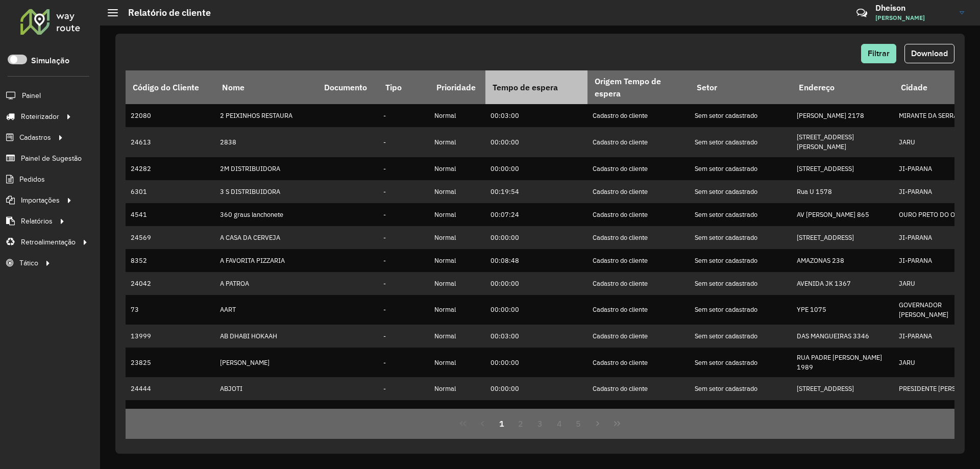 The width and height of the screenshot is (980, 469). Describe the element at coordinates (843, 283) in the screenshot. I see `td: AVENIDA JK 1367` at that location.